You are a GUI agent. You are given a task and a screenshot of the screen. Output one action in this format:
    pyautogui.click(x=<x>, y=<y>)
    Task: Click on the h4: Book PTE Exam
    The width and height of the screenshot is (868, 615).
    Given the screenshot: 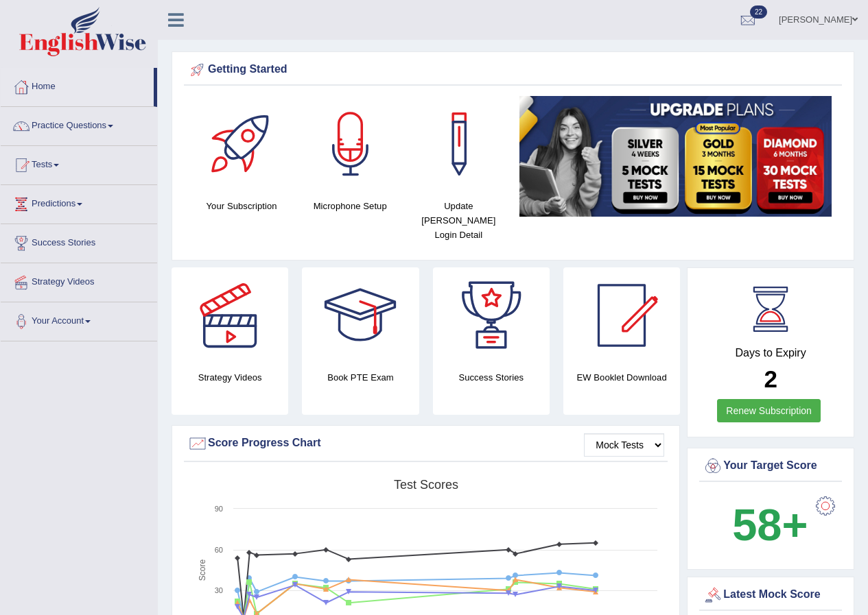 What is the action you would take?
    pyautogui.click(x=360, y=377)
    